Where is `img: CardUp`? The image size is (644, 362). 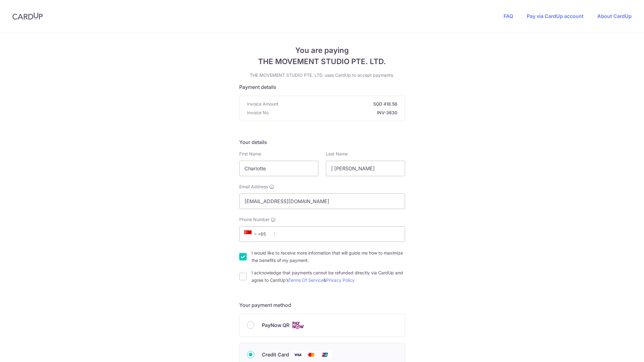
img: CardUp is located at coordinates (27, 16).